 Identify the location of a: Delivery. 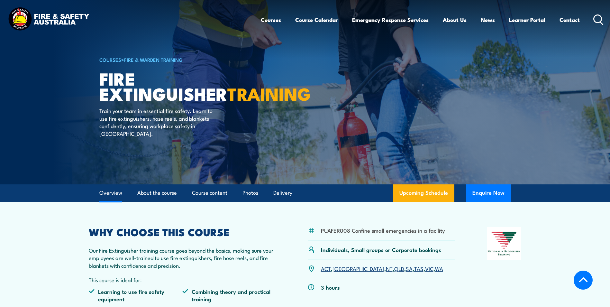
(283, 193).